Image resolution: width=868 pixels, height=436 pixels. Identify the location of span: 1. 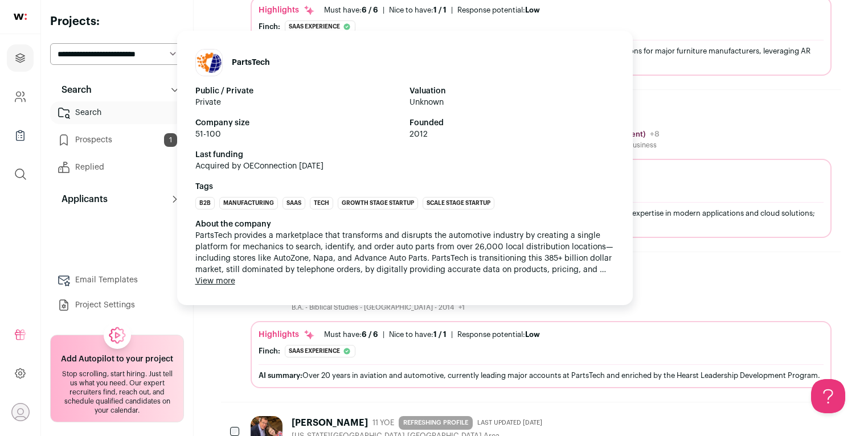
(171, 140).